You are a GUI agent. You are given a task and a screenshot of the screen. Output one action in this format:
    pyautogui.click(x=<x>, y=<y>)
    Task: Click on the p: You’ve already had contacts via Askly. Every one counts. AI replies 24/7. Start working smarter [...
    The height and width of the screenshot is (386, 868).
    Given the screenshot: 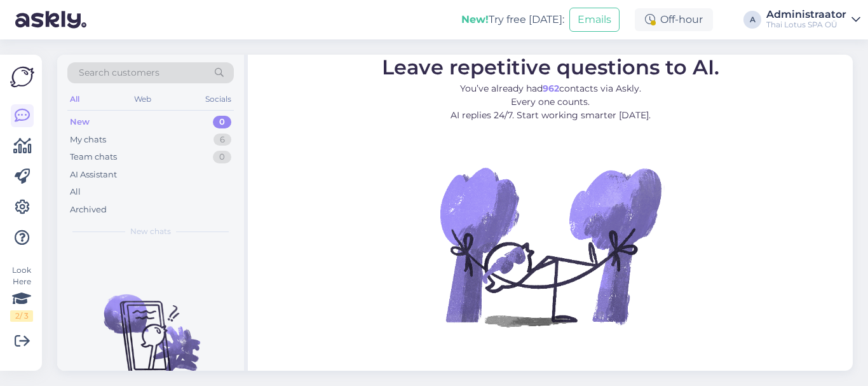 What is the action you would take?
    pyautogui.click(x=550, y=101)
    